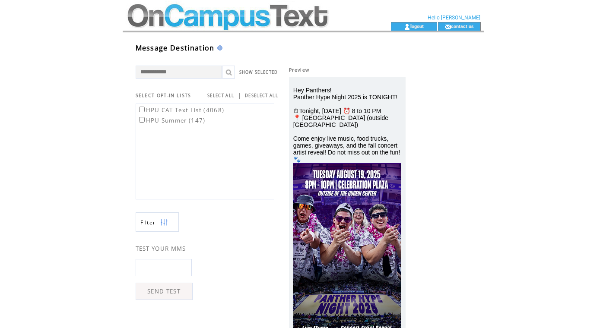 The height and width of the screenshot is (328, 606). Describe the element at coordinates (219, 48) in the screenshot. I see `img: help.gif` at that location.